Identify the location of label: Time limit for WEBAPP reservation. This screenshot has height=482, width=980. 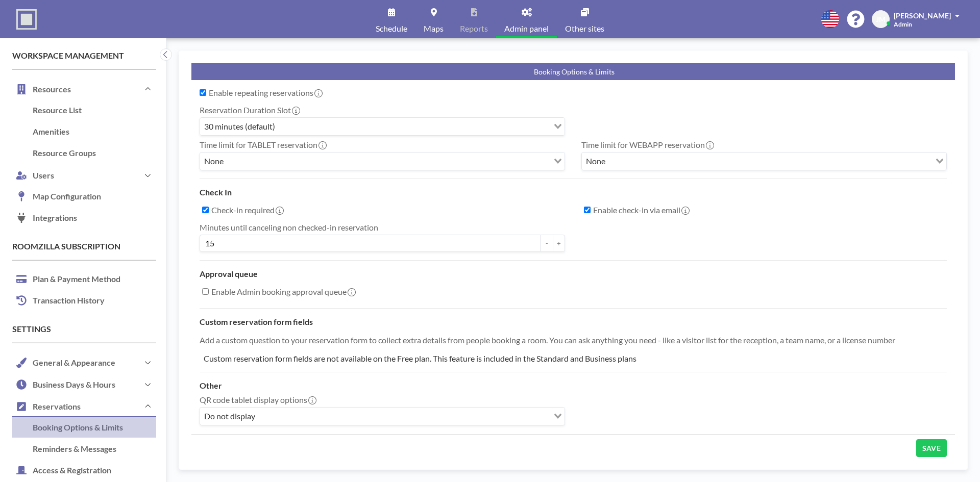
(647, 145).